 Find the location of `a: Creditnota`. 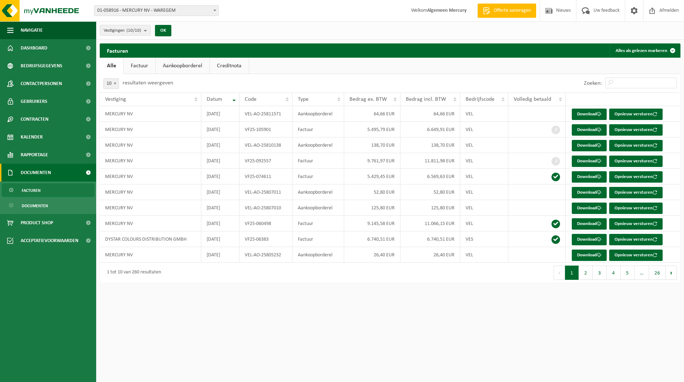

a: Creditnota is located at coordinates (229, 66).